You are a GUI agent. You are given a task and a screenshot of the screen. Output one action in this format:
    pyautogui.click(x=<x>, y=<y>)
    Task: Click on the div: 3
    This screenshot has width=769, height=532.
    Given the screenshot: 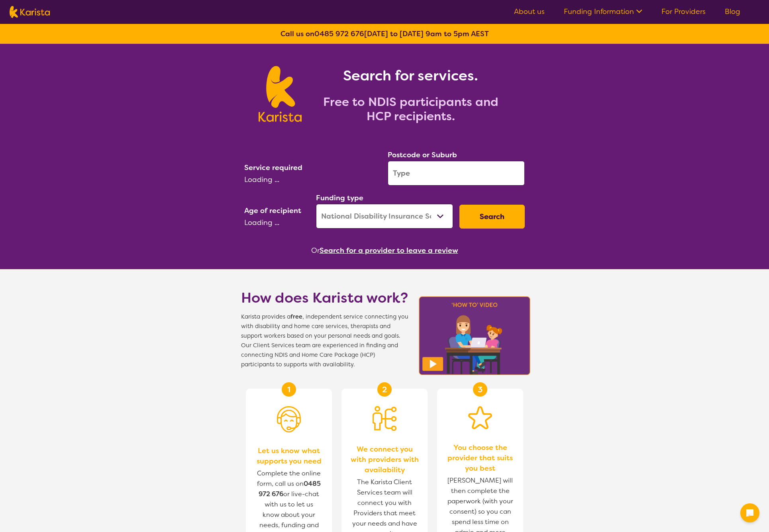 What is the action you would take?
    pyautogui.click(x=480, y=390)
    